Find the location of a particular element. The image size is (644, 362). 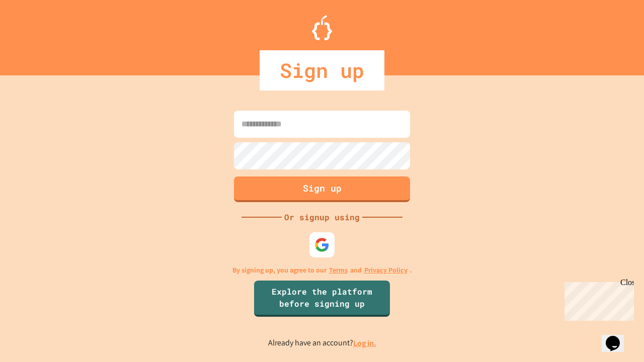

div: Sign up is located at coordinates (322, 70).